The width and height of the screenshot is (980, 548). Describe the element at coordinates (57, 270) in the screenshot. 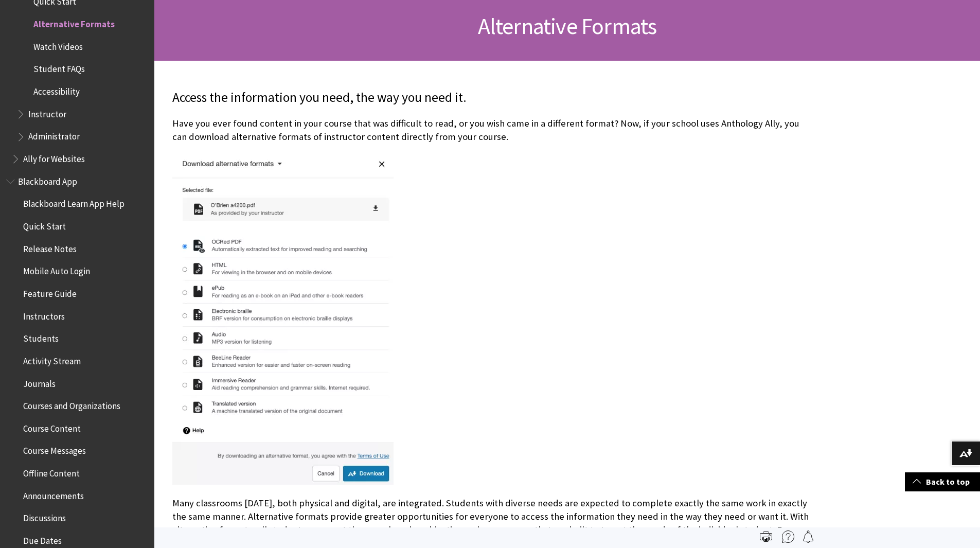

I see `span: Mobile Auto Login` at that location.